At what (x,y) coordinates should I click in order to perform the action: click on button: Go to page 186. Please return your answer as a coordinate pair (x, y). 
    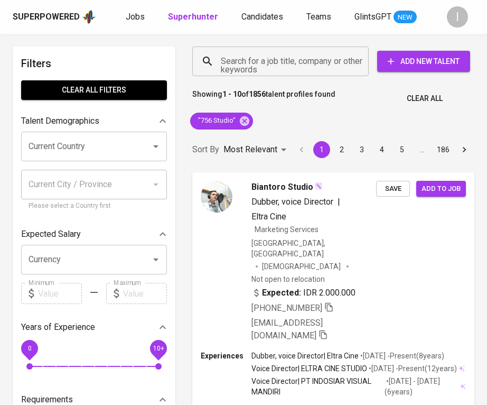
    Looking at the image, I should click on (443, 150).